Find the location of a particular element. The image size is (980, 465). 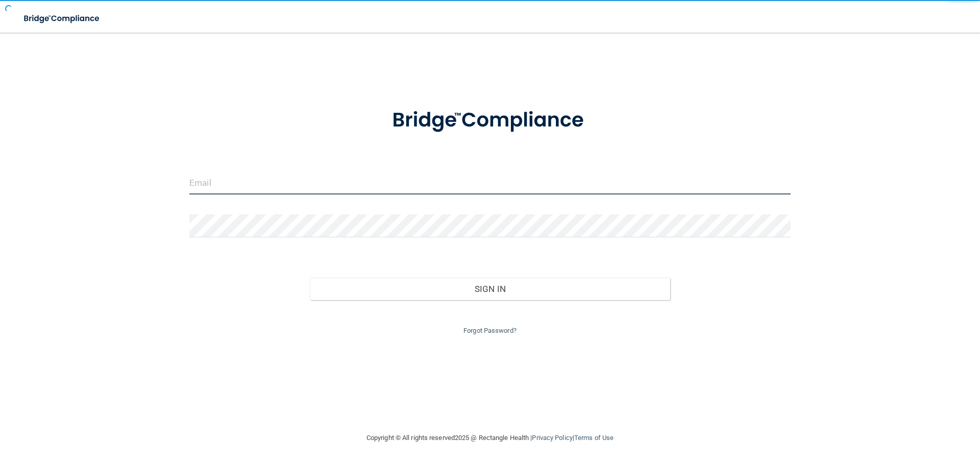

div: Copyright © All rights reserved 2025 @ Rectangle Health | | is located at coordinates (490, 438).